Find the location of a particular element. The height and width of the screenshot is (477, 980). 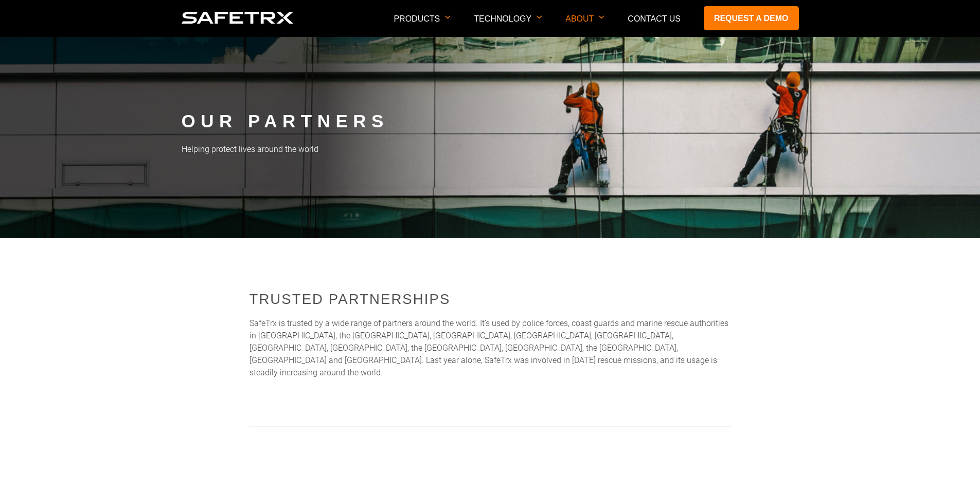

h2: Trusted partnerships is located at coordinates (490, 299).